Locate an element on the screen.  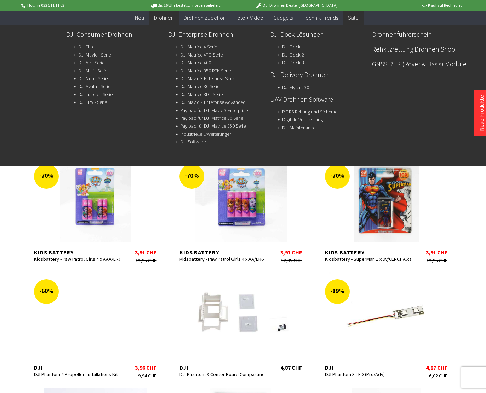
a: DJI Consumer Drohnen is located at coordinates (114, 34).